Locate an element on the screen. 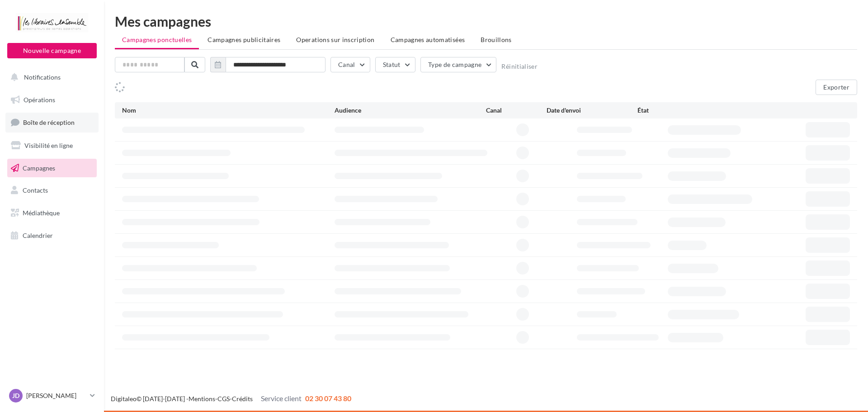  a: Crédits is located at coordinates (242, 399).